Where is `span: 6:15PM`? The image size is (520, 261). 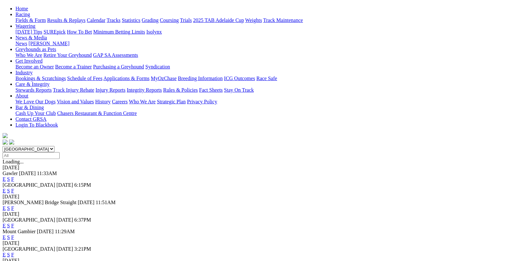
span: 6:15PM is located at coordinates (83, 184).